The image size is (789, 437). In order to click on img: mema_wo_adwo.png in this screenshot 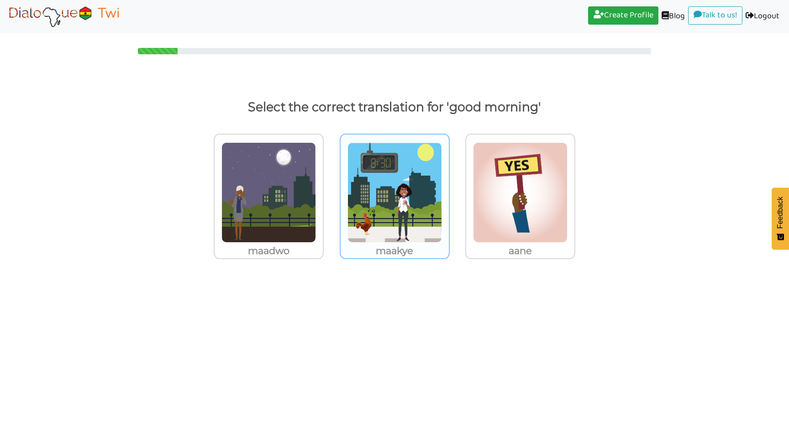, I will do `click(268, 193)`.